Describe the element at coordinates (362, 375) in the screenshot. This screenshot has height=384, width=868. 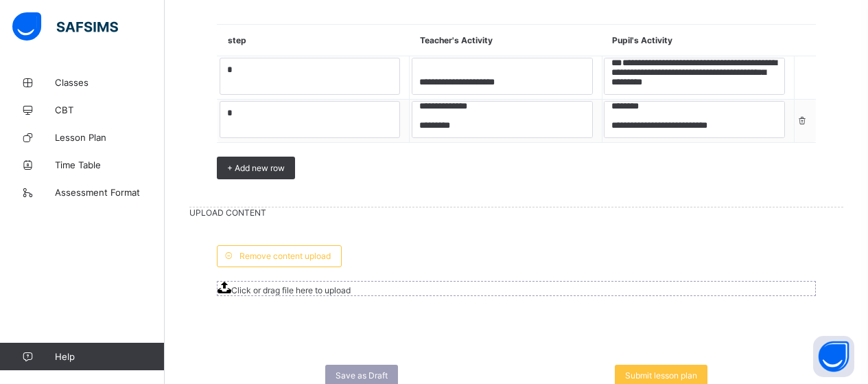
I see `span: Save as Draft` at that location.